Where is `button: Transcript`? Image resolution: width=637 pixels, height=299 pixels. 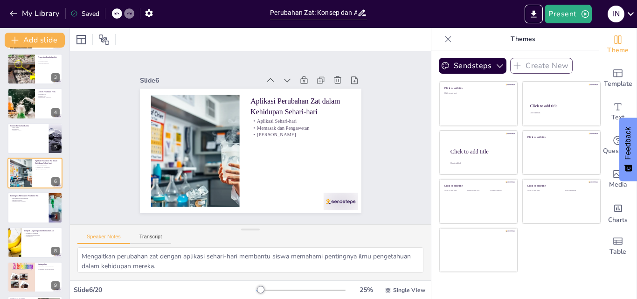
button: Transcript is located at coordinates (151, 239).